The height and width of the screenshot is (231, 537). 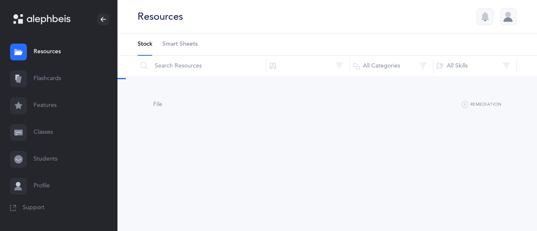 What do you see at coordinates (202, 66) in the screenshot?
I see `input: Search Resources` at bounding box center [202, 66].